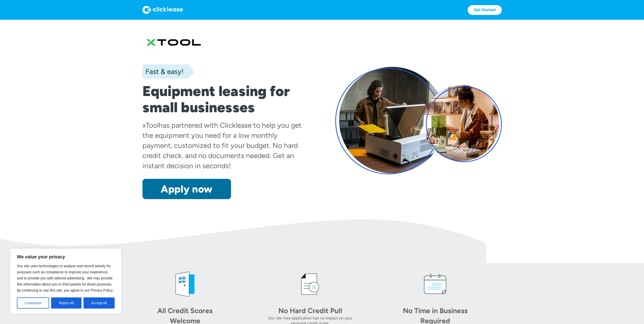 This screenshot has width=644, height=324. I want to click on div: We value your privacy, so click(66, 281).